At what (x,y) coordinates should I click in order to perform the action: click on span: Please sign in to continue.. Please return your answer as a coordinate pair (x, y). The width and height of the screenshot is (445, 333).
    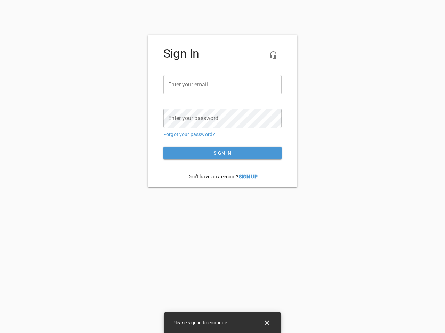
    Looking at the image, I should click on (200, 323).